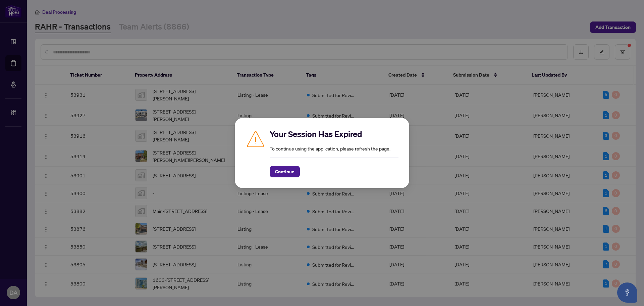 This screenshot has height=306, width=644. I want to click on button: Open asap, so click(627, 293).